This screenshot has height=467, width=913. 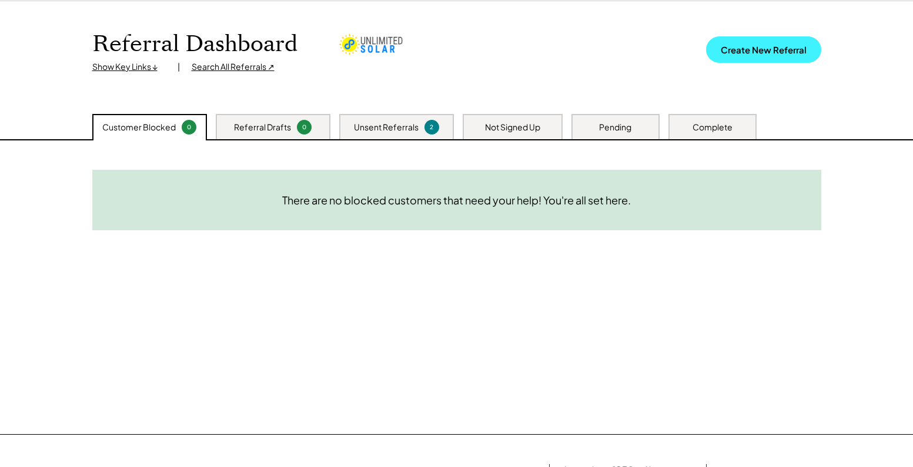 What do you see at coordinates (386, 128) in the screenshot?
I see `div: Unsent Referrals` at bounding box center [386, 128].